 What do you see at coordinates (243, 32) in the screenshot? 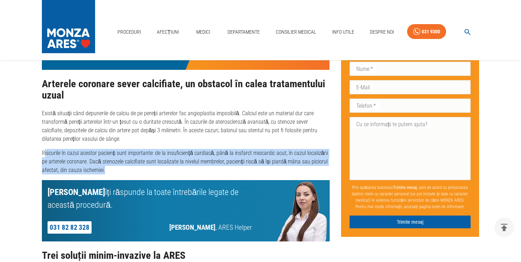
I see `a: Departamente` at bounding box center [243, 32].